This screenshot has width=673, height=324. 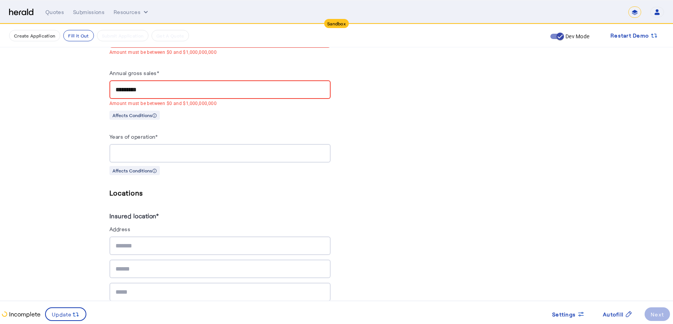 I want to click on label: Dev Mode, so click(x=576, y=36).